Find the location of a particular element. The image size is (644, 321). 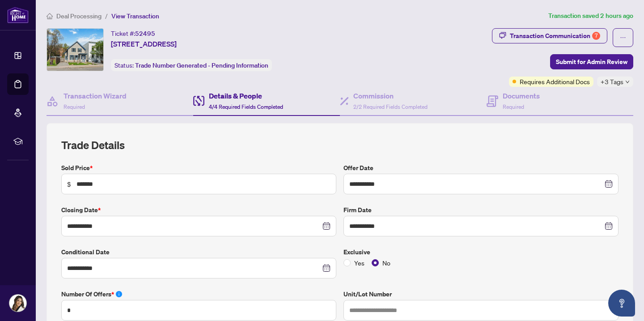

label: Firm Date is located at coordinates (481, 210).